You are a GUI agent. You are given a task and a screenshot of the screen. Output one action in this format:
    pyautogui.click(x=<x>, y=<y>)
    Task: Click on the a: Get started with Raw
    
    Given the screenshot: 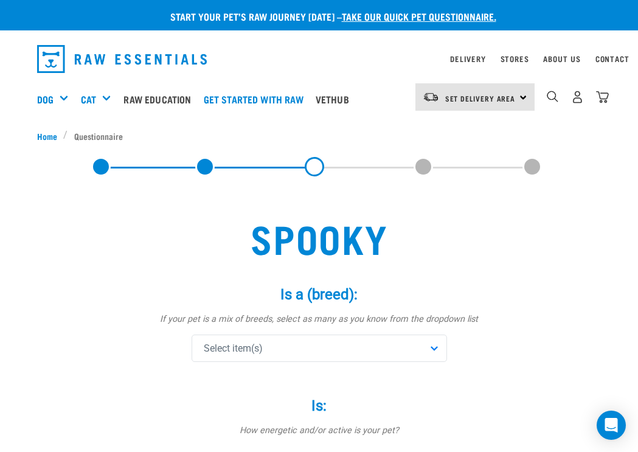 What is the action you would take?
    pyautogui.click(x=257, y=99)
    